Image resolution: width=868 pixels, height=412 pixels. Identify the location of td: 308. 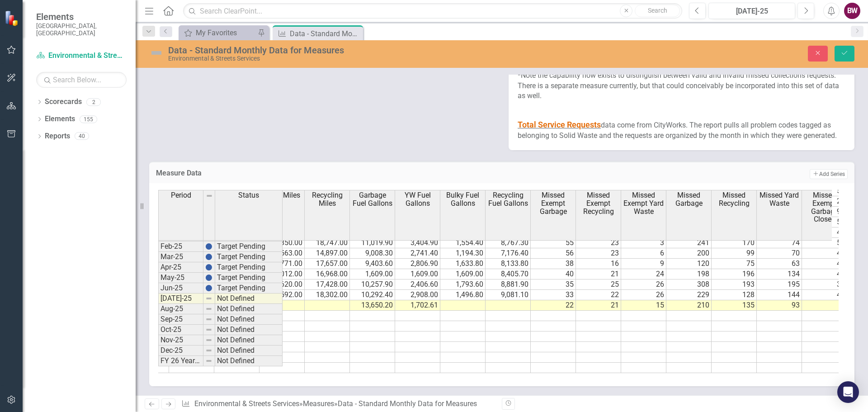
(689, 284).